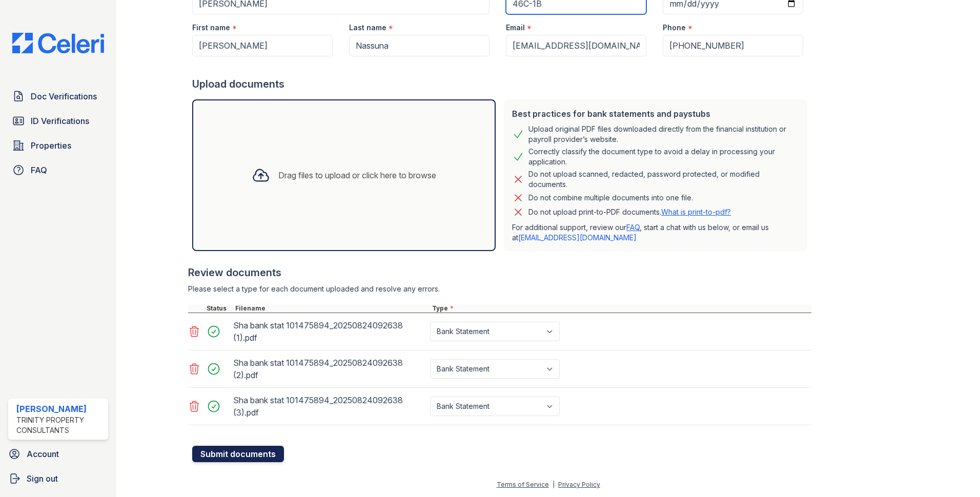 This screenshot has width=980, height=497. What do you see at coordinates (39, 170) in the screenshot?
I see `span: FAQ` at bounding box center [39, 170].